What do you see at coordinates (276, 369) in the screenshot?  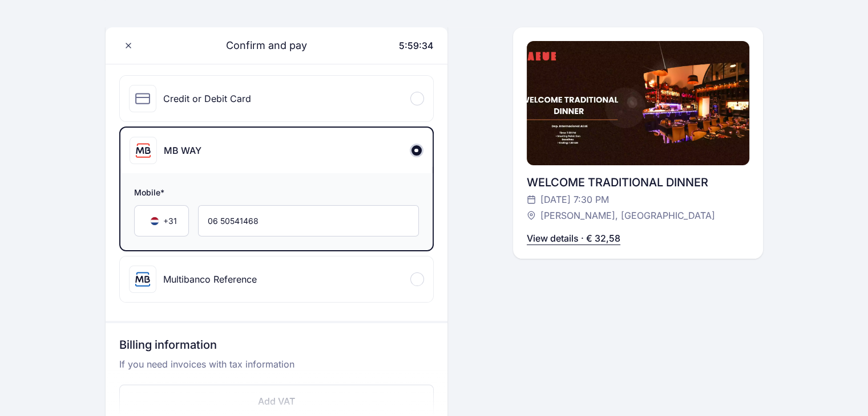 I see `p: If you need invoices with tax information` at bounding box center [276, 369].